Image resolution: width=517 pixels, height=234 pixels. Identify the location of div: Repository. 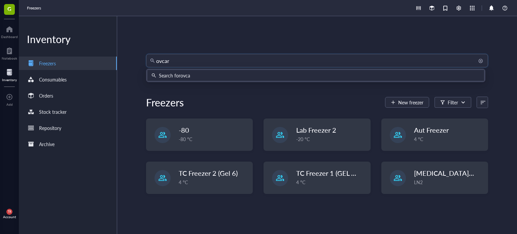
(50, 128).